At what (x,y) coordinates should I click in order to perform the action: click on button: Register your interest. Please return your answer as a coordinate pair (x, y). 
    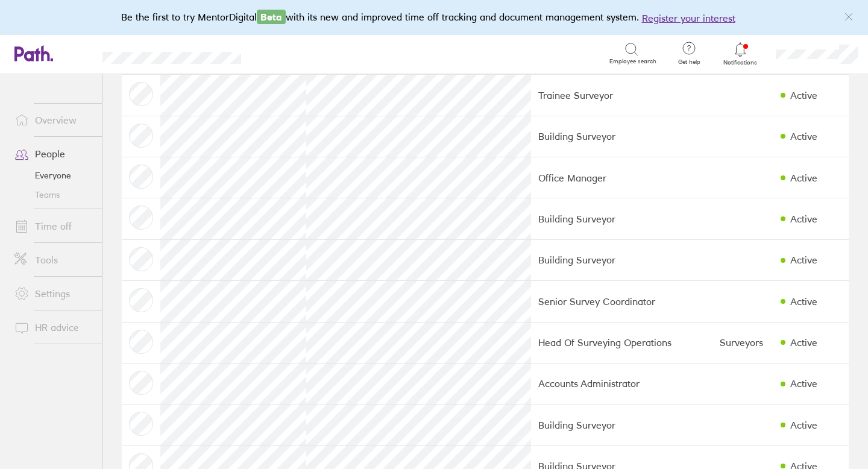
    Looking at the image, I should click on (688, 18).